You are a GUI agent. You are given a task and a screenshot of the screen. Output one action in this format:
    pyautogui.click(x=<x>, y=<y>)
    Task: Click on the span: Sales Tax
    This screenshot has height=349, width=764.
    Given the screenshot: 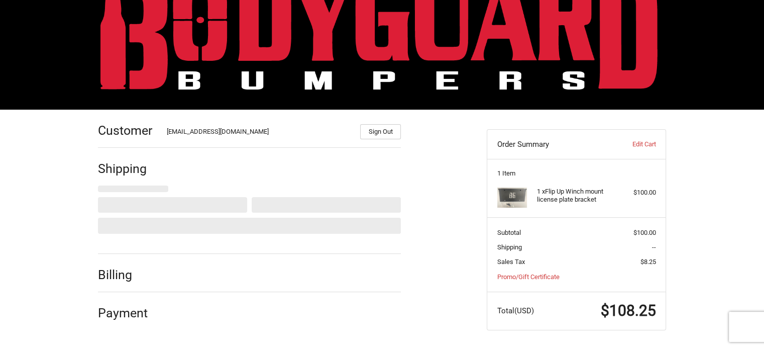 What is the action you would take?
    pyautogui.click(x=511, y=261)
    